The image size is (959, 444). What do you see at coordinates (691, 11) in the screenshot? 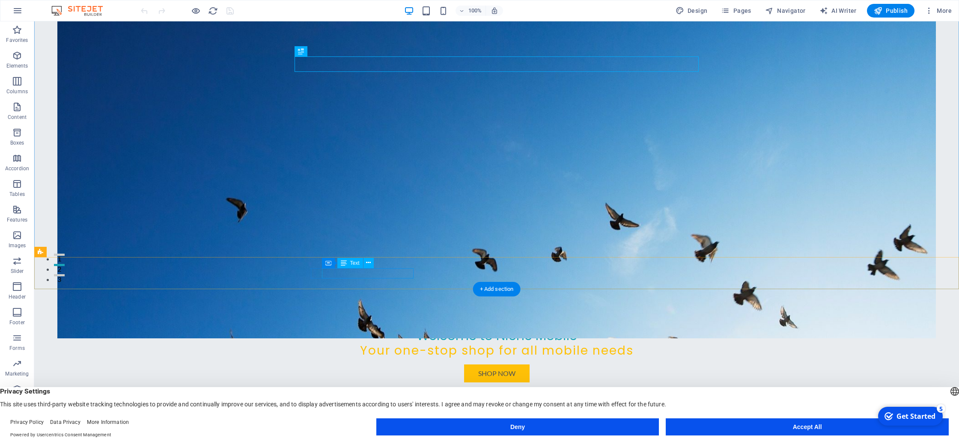
I see `div: Design (Ctrl+Alt+Y)` at bounding box center [691, 11].